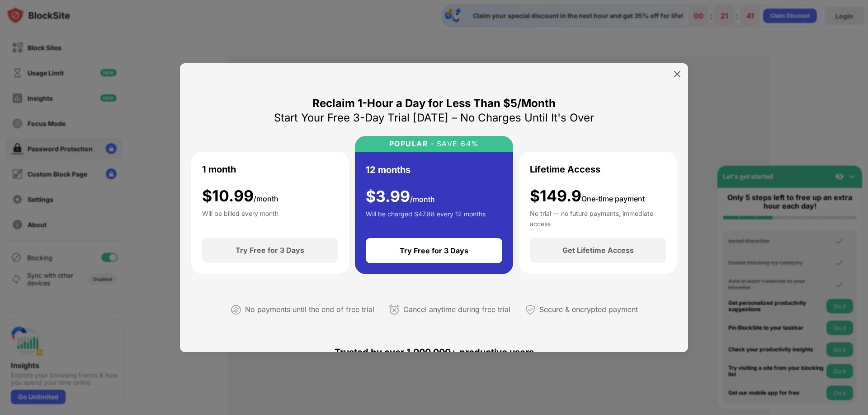 The height and width of the screenshot is (415, 868). I want to click on div: No payments until the end of free trial, so click(310, 309).